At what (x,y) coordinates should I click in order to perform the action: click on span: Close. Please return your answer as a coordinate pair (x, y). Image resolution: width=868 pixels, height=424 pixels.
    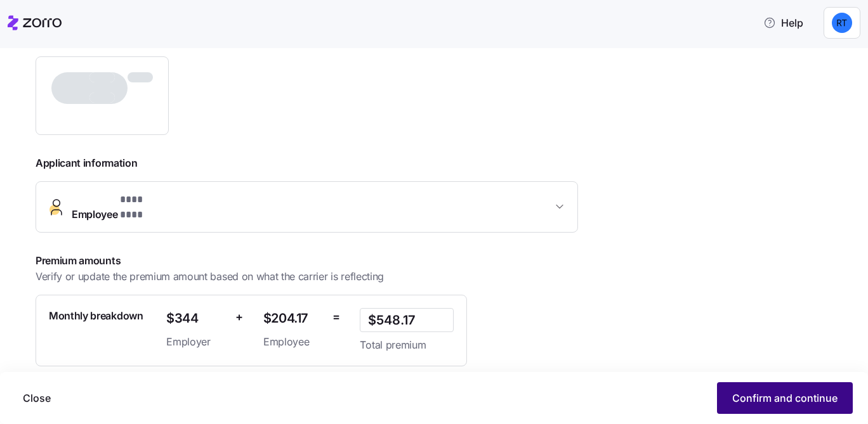
    Looking at the image, I should click on (37, 398).